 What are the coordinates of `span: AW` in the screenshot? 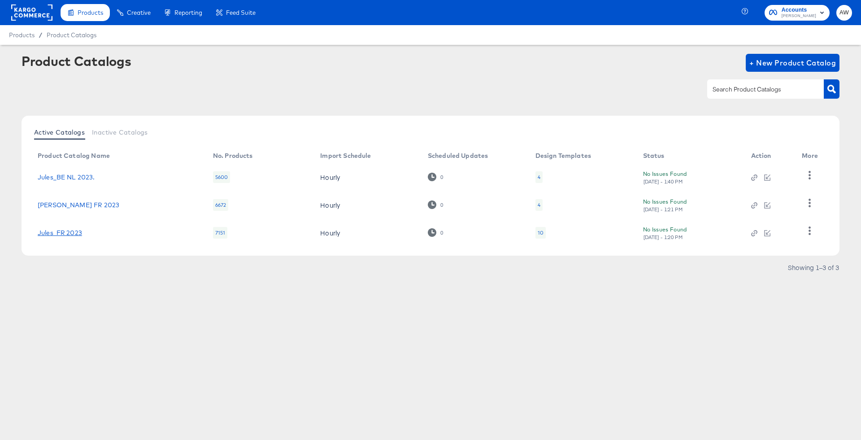 It's located at (844, 13).